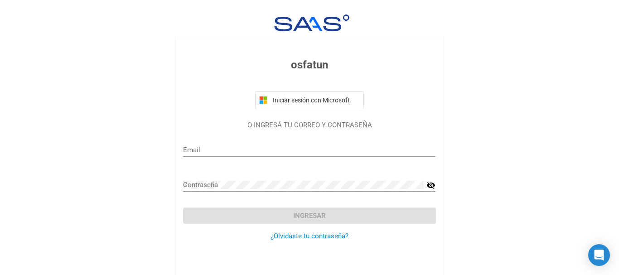 The image size is (619, 275). Describe the element at coordinates (309, 125) in the screenshot. I see `p: O INGRESÁ TU CORREO Y CONTRASEÑA` at that location.